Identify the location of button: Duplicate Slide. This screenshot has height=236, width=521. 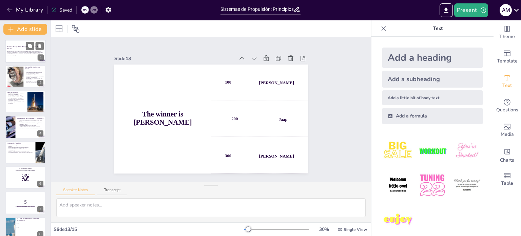
(30, 46).